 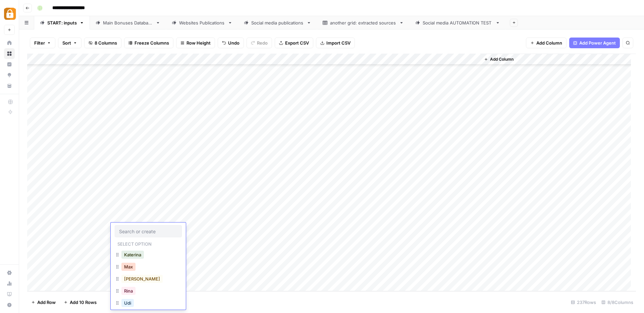 I want to click on button: Add Power Agent, so click(x=594, y=43).